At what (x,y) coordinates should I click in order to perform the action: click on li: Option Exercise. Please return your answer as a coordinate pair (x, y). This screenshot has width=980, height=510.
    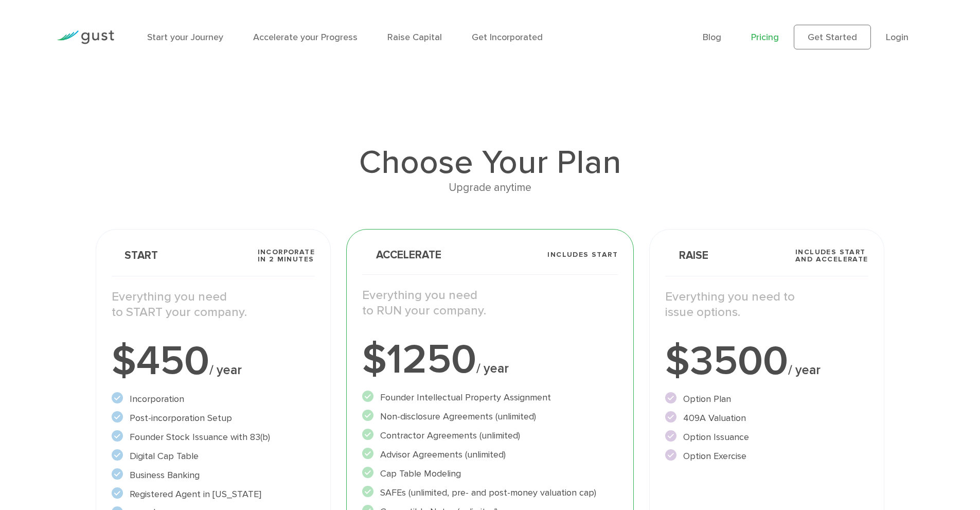
    Looking at the image, I should click on (767, 456).